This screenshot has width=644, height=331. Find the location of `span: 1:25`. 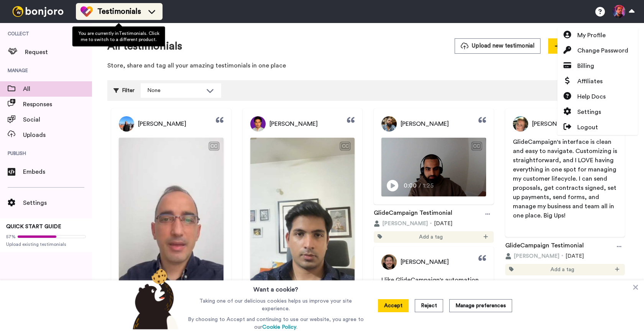

span: 1:25 is located at coordinates (429, 186).